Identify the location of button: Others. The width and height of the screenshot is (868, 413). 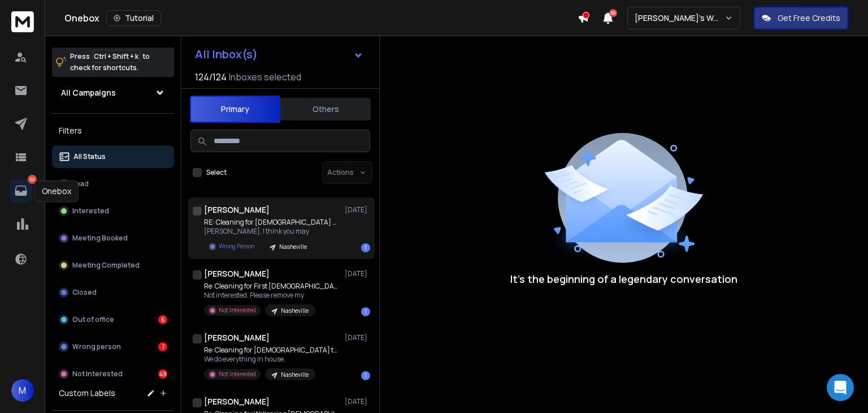
(326, 109).